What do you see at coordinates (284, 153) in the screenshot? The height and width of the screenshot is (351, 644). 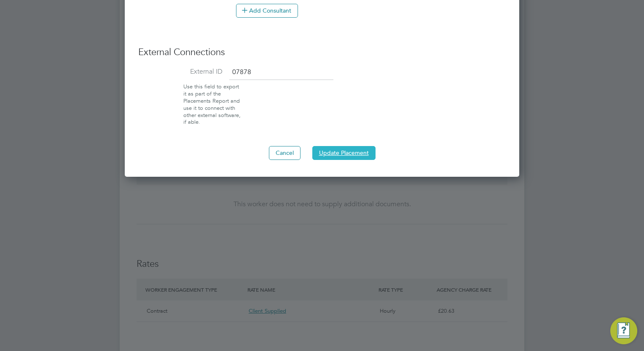 I see `button: Cancel` at bounding box center [284, 153].